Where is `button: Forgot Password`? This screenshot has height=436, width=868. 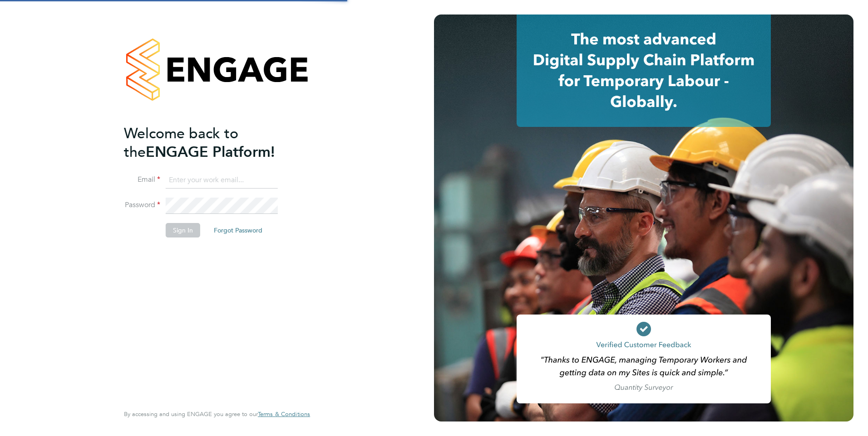
button: Forgot Password is located at coordinates (238, 230).